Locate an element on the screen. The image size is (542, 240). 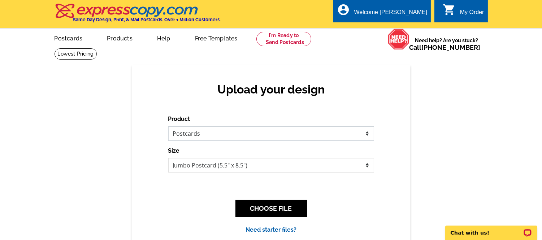
span: Call is located at coordinates (445, 47).